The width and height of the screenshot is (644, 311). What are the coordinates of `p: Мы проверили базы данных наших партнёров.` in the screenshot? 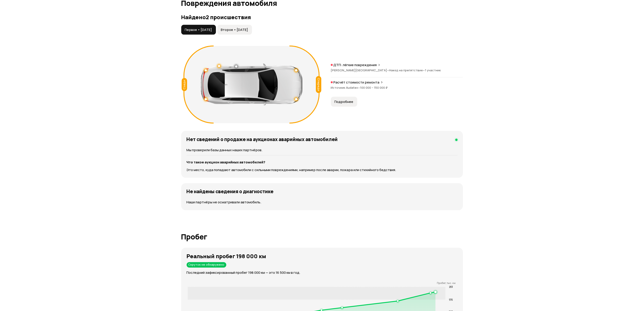 It's located at (322, 150).